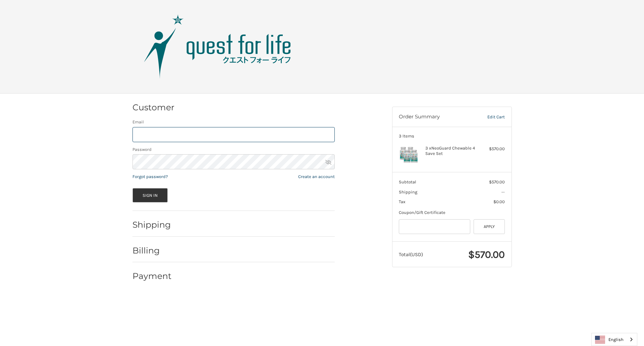  I want to click on div: Coupon/Gift Certificate, so click(452, 213).